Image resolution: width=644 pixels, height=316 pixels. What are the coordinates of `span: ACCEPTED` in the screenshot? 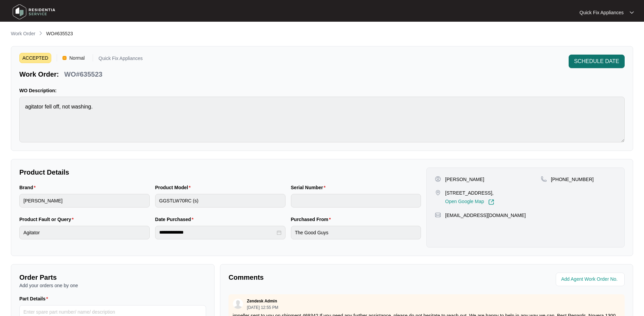 It's located at (35, 58).